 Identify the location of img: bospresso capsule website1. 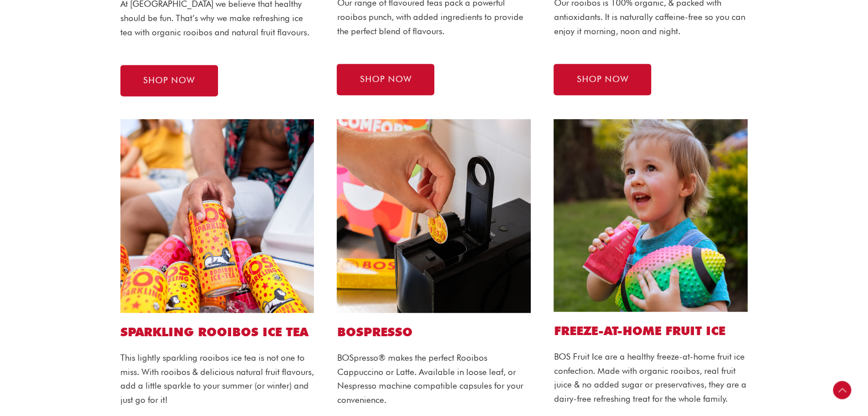
(434, 216).